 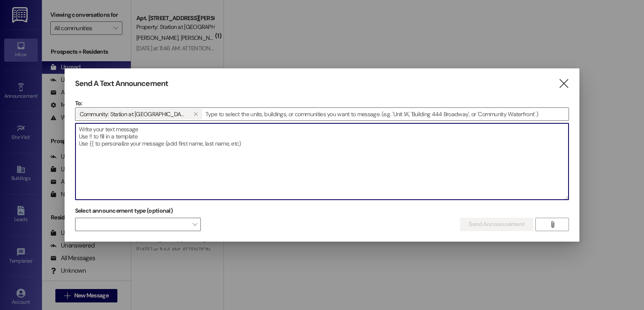 What do you see at coordinates (133, 114) in the screenshot?
I see `span: Community: Station at Manayunk` at bounding box center [133, 114].